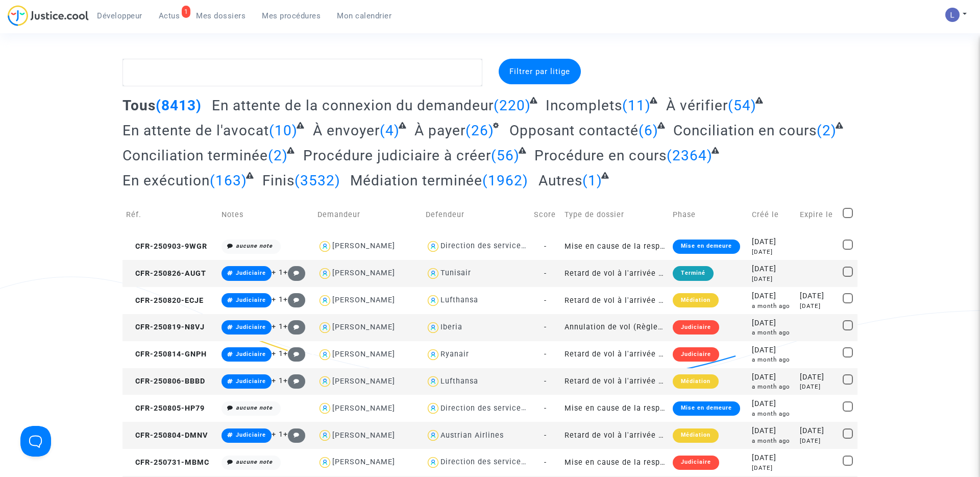 The height and width of the screenshot is (477, 980). I want to click on td: Annulation de vol (Règlement CE n°261/2004), so click(615, 328).